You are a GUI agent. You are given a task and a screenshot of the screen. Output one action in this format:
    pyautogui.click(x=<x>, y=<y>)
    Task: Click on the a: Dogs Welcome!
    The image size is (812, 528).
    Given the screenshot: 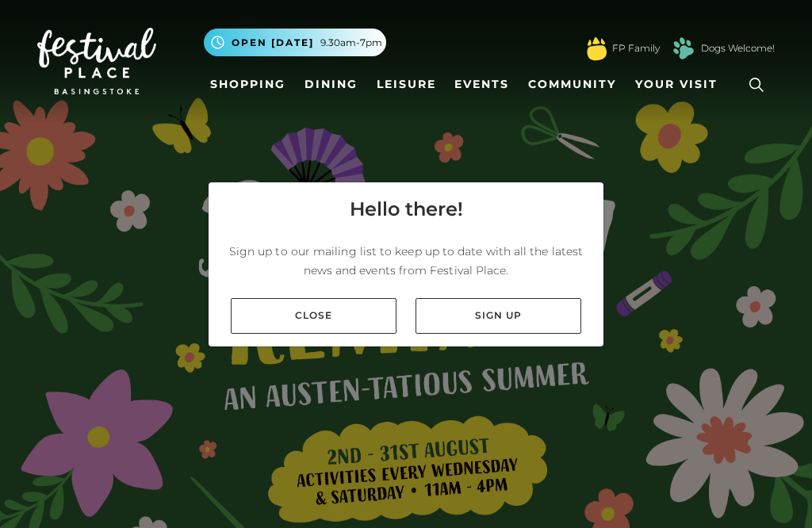 What is the action you would take?
    pyautogui.click(x=737, y=49)
    